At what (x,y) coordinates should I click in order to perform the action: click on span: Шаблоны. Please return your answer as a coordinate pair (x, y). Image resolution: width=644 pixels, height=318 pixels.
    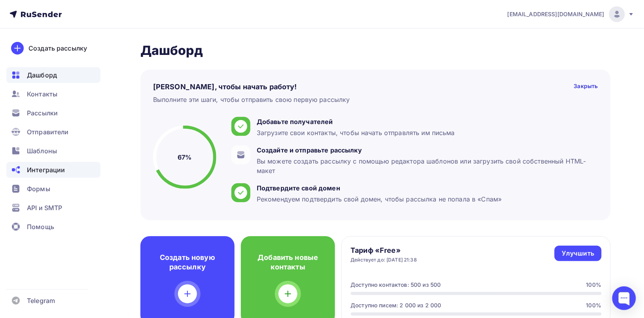
    Looking at the image, I should click on (42, 151).